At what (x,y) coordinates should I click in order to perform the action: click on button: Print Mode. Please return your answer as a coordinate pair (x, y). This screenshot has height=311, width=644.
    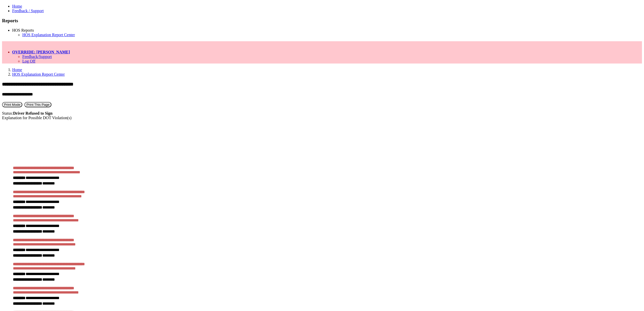
    Looking at the image, I should click on (12, 105).